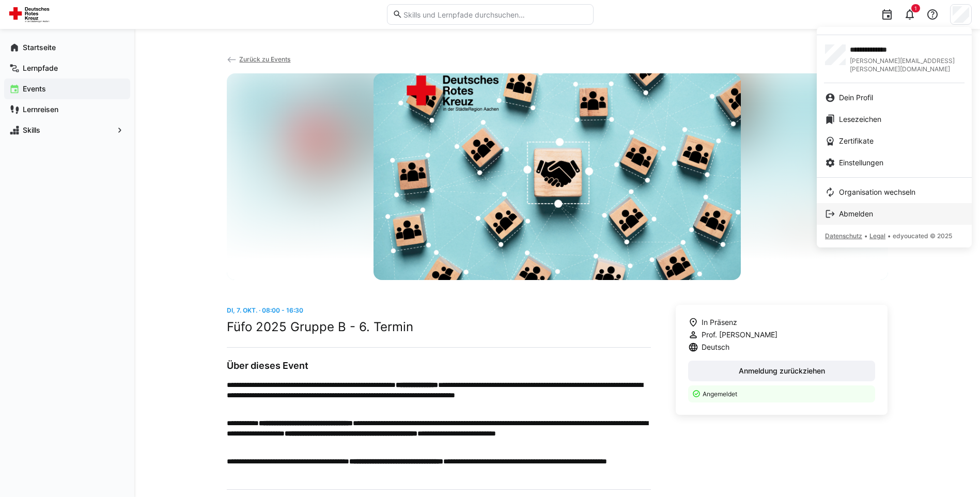 Image resolution: width=980 pixels, height=497 pixels. Describe the element at coordinates (877, 235) in the screenshot. I see `span: Legal` at that location.